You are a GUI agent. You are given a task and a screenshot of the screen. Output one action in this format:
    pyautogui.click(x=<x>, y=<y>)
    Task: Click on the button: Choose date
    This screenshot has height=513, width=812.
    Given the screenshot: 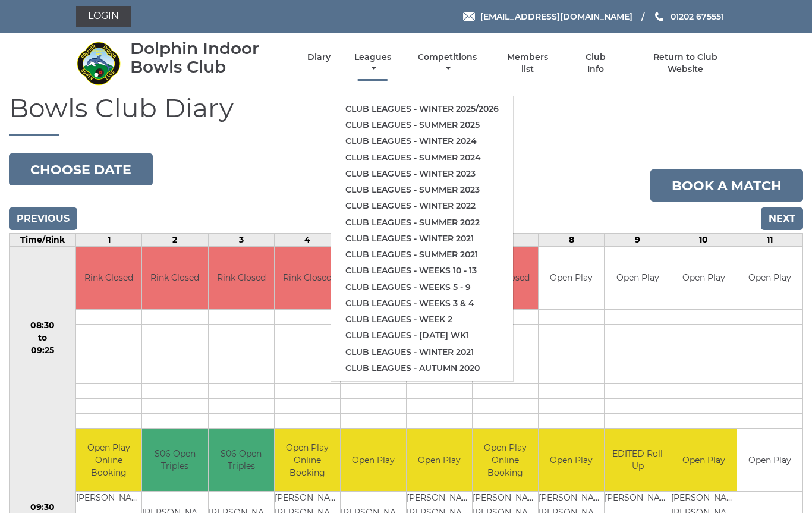 What is the action you would take?
    pyautogui.click(x=81, y=170)
    